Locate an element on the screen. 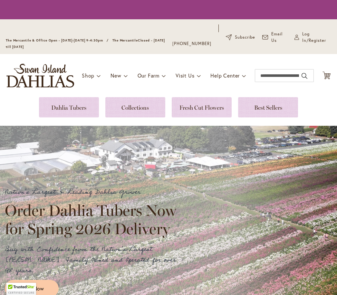 The image size is (337, 295). span: Subscribe is located at coordinates (245, 37).